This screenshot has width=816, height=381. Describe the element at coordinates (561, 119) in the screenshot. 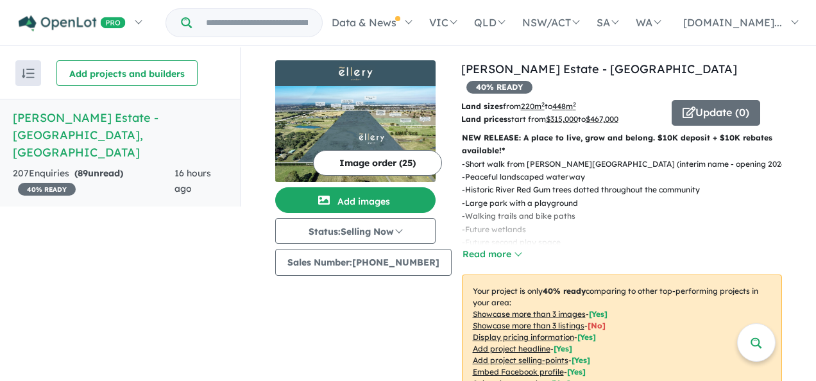

I see `p: start from` at that location.